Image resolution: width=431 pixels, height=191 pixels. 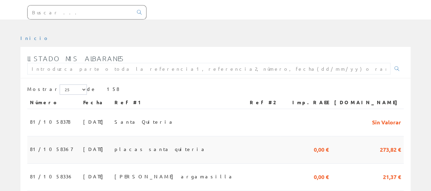 What do you see at coordinates (51, 176) in the screenshot?
I see `span: 81/1058336` at bounding box center [51, 176].